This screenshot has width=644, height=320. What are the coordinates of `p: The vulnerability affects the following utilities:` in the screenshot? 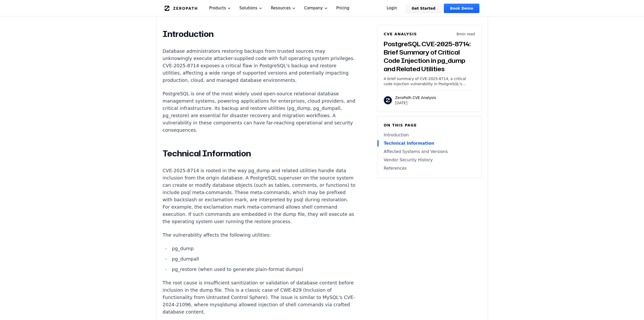 It's located at (259, 235).